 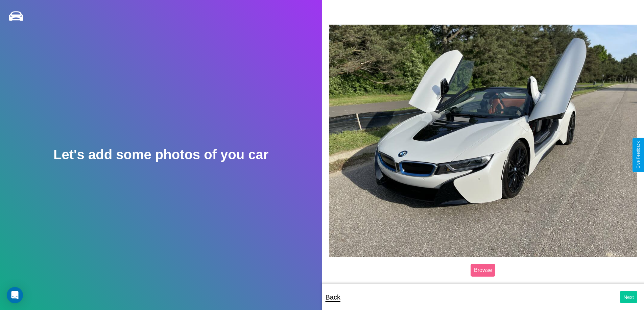 What do you see at coordinates (15, 295) in the screenshot?
I see `div: Open Intercom Messenger` at bounding box center [15, 295].